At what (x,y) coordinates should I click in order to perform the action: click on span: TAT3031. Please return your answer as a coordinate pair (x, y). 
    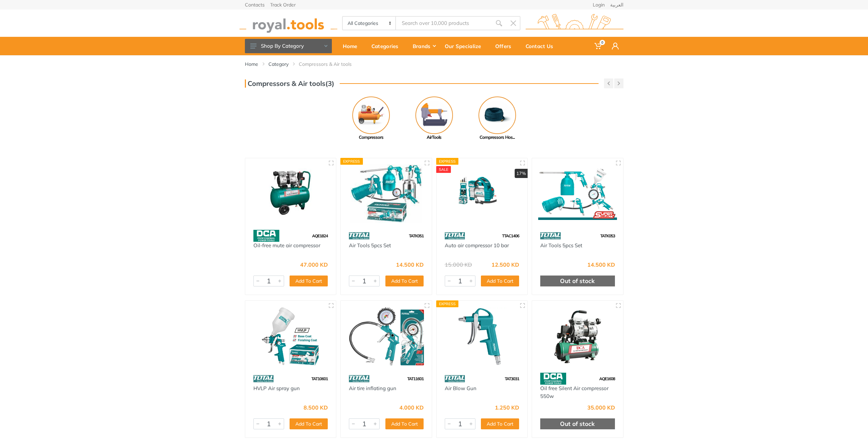
    Looking at the image, I should click on (512, 379).